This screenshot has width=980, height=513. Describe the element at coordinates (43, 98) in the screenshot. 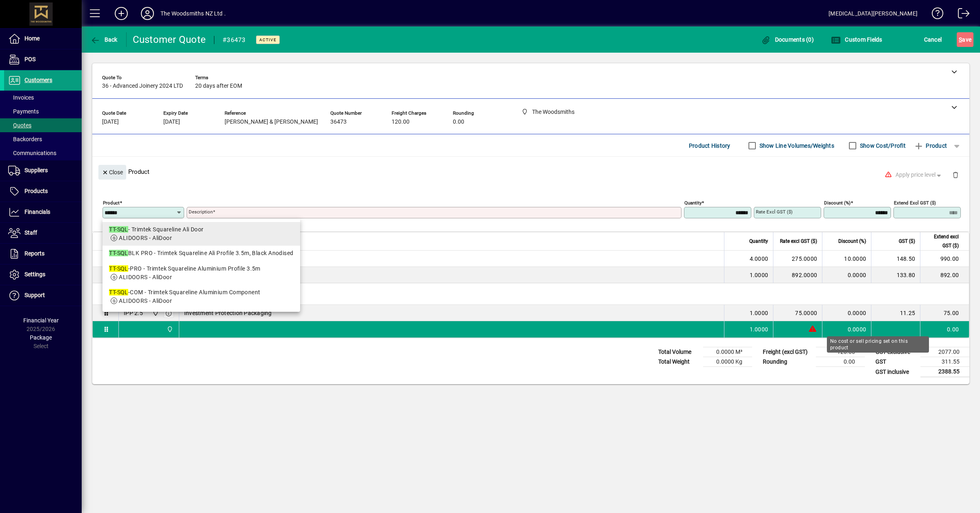

I see `a: Invoices` at that location.